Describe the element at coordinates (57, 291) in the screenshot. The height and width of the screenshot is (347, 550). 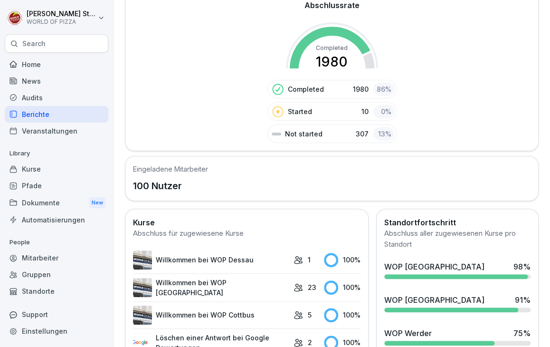
I see `a: Standorte` at that location.